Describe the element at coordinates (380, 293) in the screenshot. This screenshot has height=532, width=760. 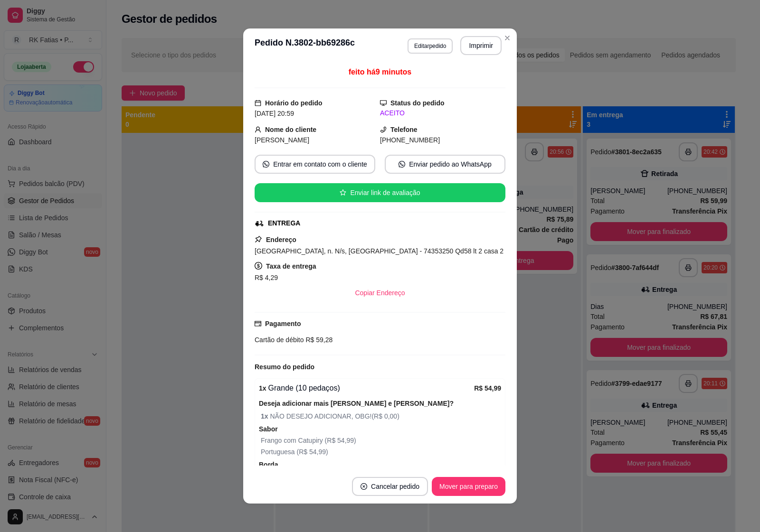
I see `button: Copiar Endereço` at that location.